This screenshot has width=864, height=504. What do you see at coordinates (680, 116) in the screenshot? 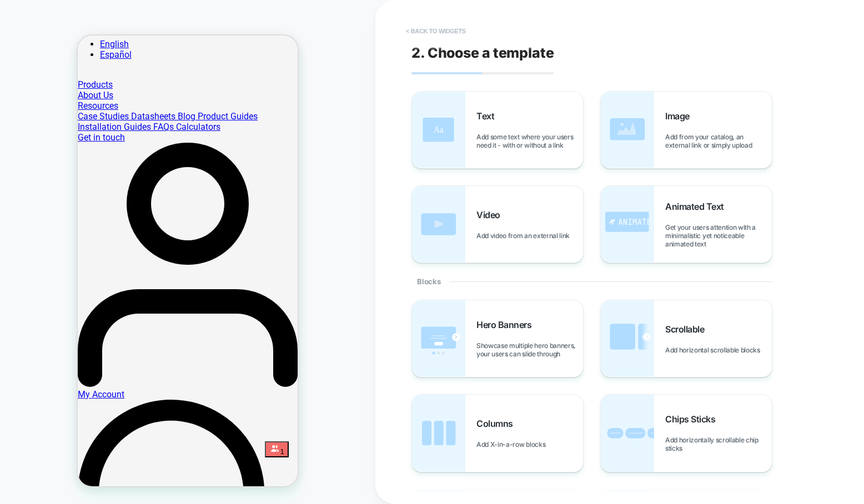
I see `span: Image` at bounding box center [680, 116].